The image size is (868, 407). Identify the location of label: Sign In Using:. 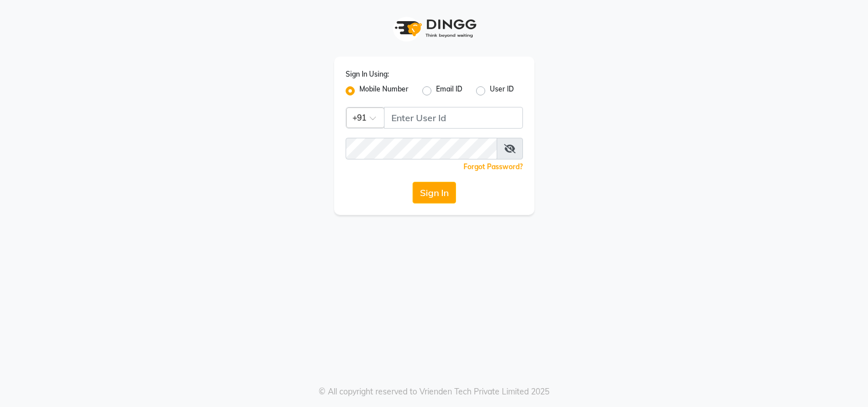
(367, 74).